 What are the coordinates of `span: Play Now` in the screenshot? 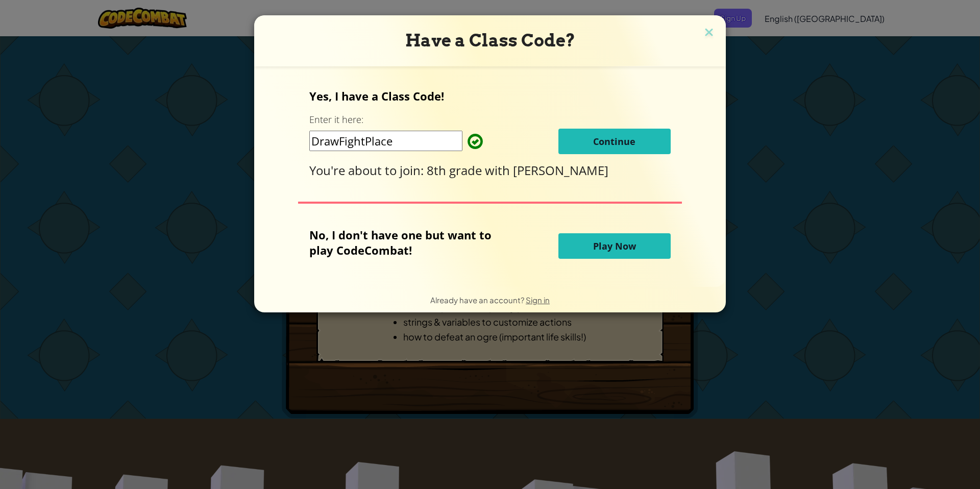 It's located at (614, 246).